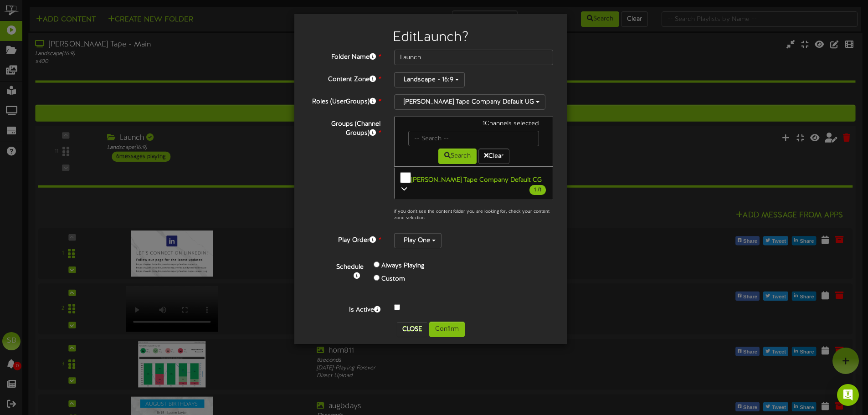 This screenshot has width=868, height=415. Describe the element at coordinates (350, 267) in the screenshot. I see `b: Schedule` at that location.